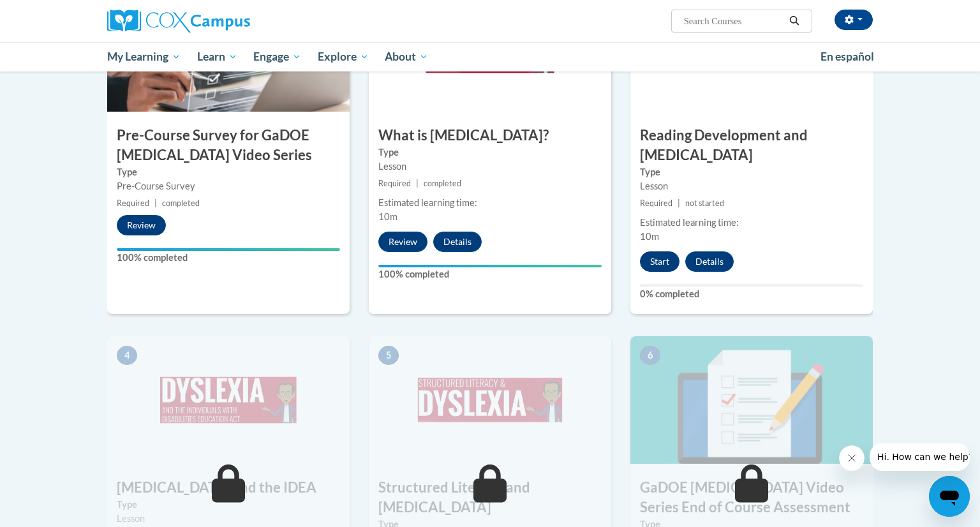 The image size is (980, 527). I want to click on a: Cox Campus, so click(228, 21).